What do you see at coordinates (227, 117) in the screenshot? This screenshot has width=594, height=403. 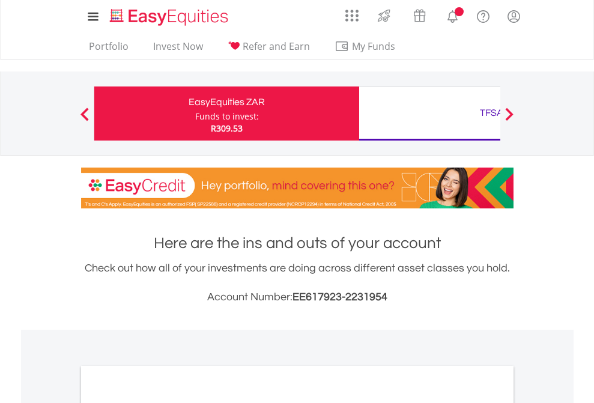 I see `div: Funds to invest:` at bounding box center [227, 117].